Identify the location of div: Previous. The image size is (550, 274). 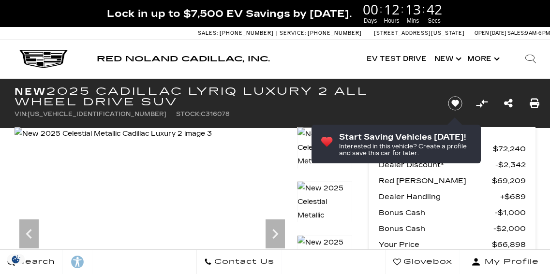
(29, 234).